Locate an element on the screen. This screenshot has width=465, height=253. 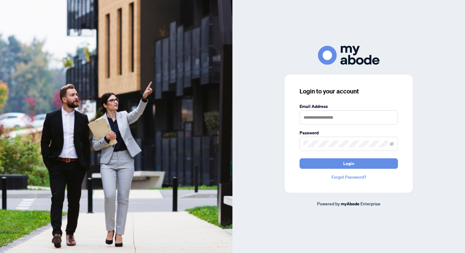
h3: Login to your account is located at coordinates (349, 91).